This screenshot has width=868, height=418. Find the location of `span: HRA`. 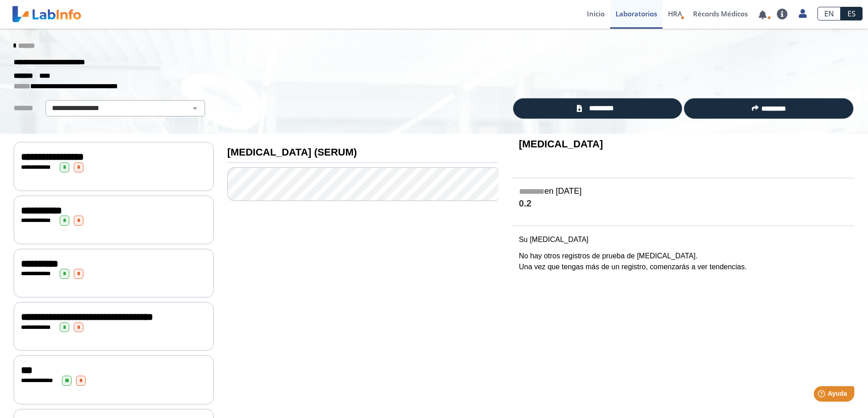

span: HRA is located at coordinates (675, 13).